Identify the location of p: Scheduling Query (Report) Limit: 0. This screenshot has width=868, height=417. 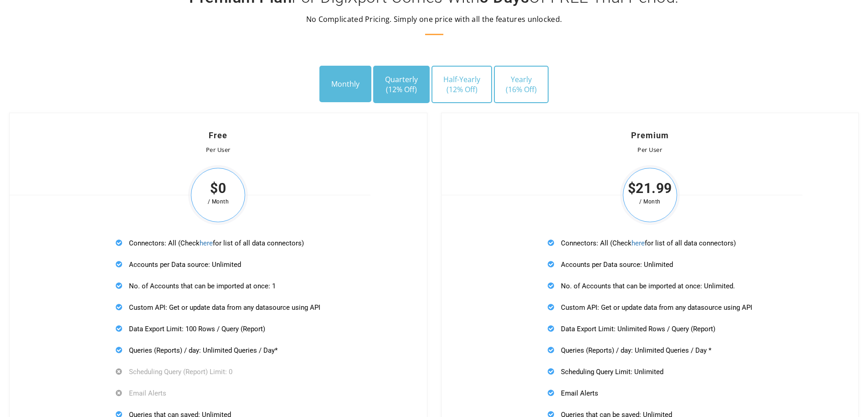
(218, 371).